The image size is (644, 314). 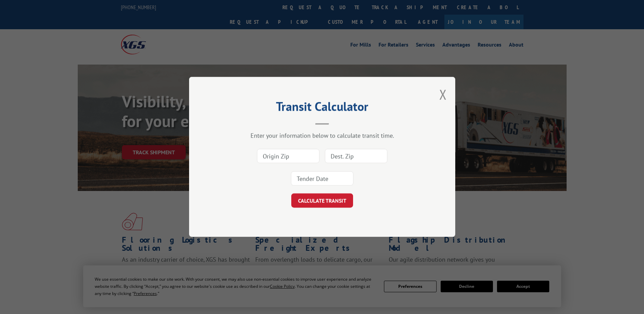 I want to click on button: Close modal, so click(x=443, y=94).